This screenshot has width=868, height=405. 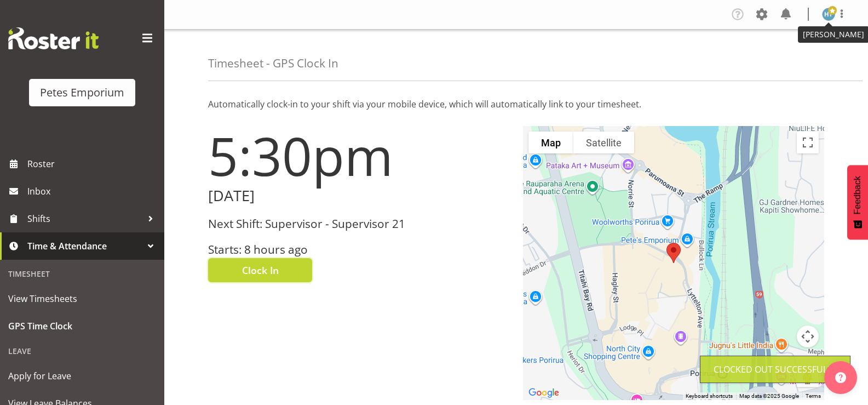 I want to click on img: helena-tomlin701.jpg, so click(x=829, y=14).